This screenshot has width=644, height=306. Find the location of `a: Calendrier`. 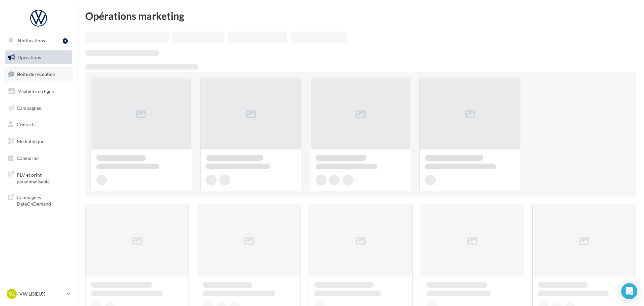

a: Calendrier is located at coordinates (39, 158).